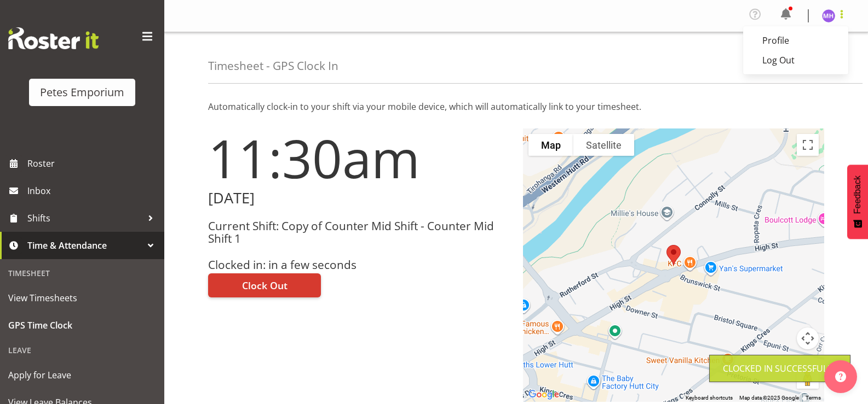 The image size is (868, 404). Describe the element at coordinates (85, 218) in the screenshot. I see `span: Shifts` at that location.